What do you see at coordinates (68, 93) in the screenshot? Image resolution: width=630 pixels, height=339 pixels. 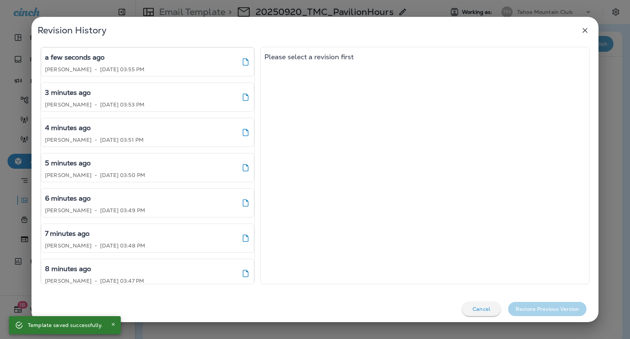 I see `h5: 3 minutes ago` at bounding box center [68, 93].